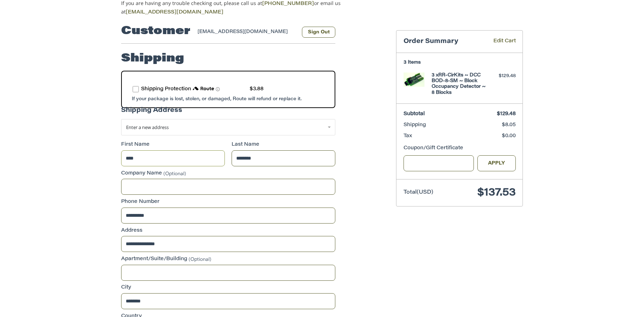 The height and width of the screenshot is (317, 644). Describe the element at coordinates (497, 163) in the screenshot. I see `button: Apply` at that location.